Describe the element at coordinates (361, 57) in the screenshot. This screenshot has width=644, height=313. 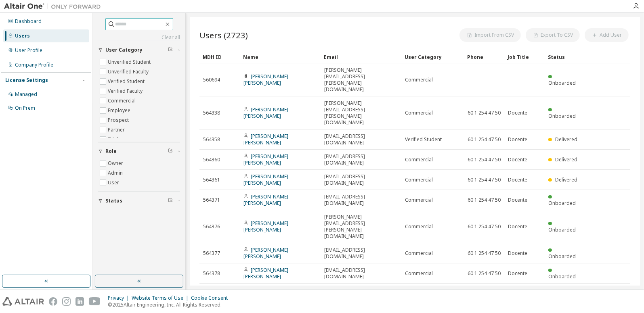
I see `div: Email` at that location.